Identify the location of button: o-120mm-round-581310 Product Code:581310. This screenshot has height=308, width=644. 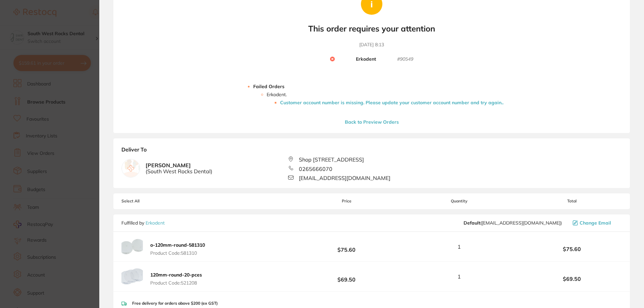
(178, 249).